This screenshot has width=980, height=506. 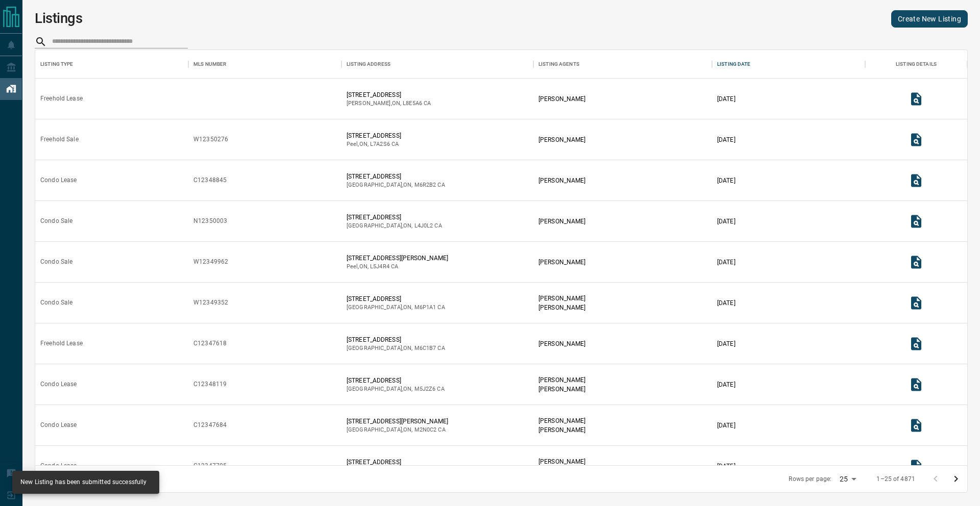 I want to click on div: Listing Details, so click(x=916, y=64).